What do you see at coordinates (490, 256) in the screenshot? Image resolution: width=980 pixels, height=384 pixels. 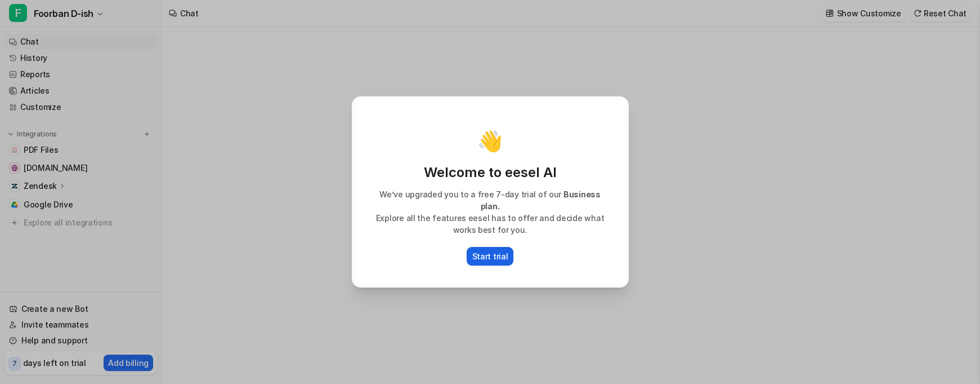 I see `p: Start trial` at bounding box center [490, 256].